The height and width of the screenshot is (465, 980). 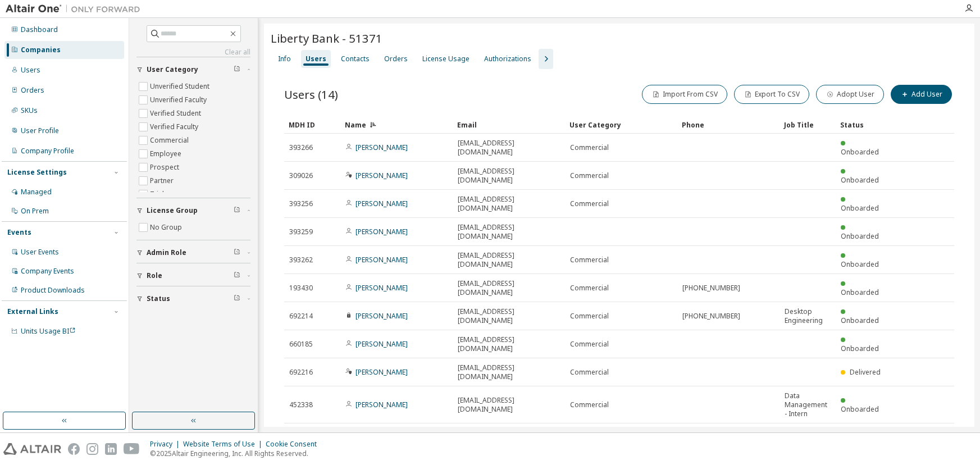 I want to click on div: Product Downloads, so click(x=53, y=290).